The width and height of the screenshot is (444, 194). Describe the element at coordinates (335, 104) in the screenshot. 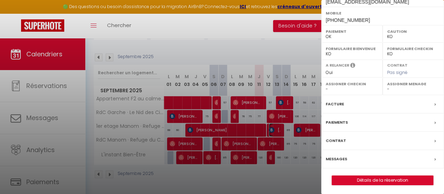

I see `label: Facture` at that location.